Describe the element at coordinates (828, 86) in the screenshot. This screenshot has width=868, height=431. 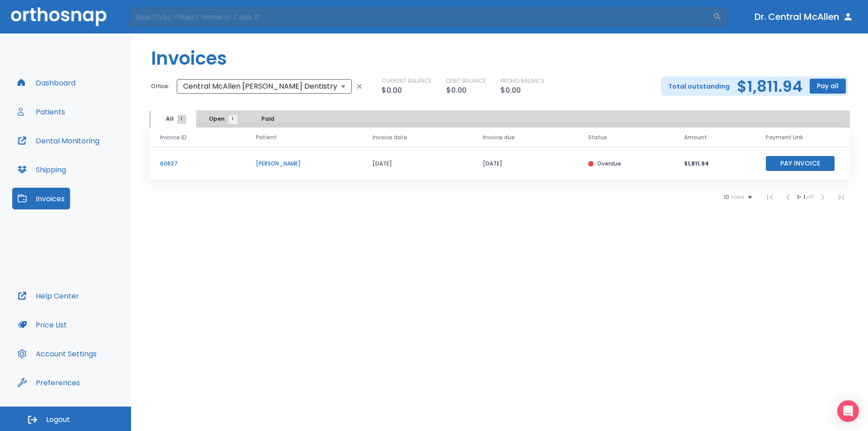
I see `button: Pay all` at that location.